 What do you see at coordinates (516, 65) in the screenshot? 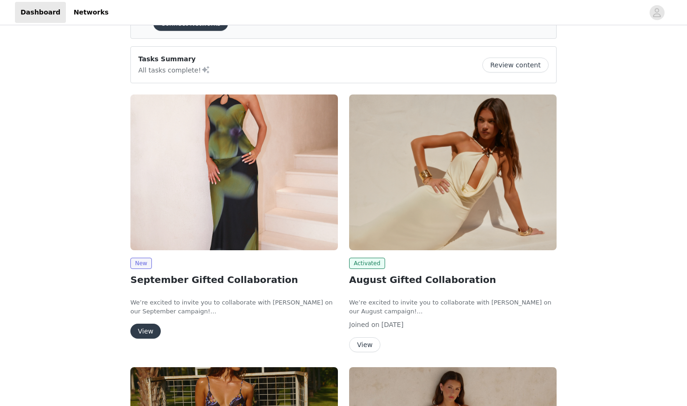
I see `button: Review content` at bounding box center [516, 65].